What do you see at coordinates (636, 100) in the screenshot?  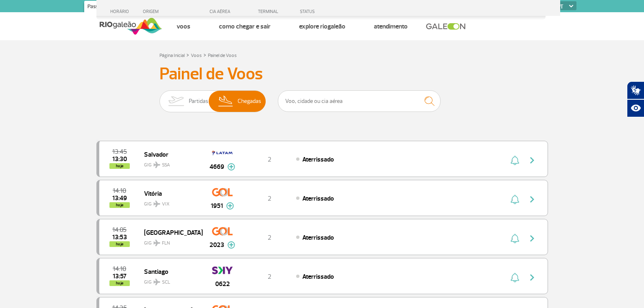 I see `div: Plugin de acessibilidade da Hand Talk.` at bounding box center [636, 100].